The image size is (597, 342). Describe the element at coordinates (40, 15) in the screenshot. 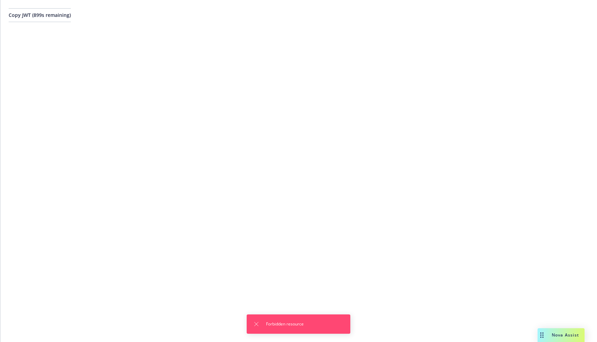

I see `span: Copy JWT ( 899 s remaining)` at that location.